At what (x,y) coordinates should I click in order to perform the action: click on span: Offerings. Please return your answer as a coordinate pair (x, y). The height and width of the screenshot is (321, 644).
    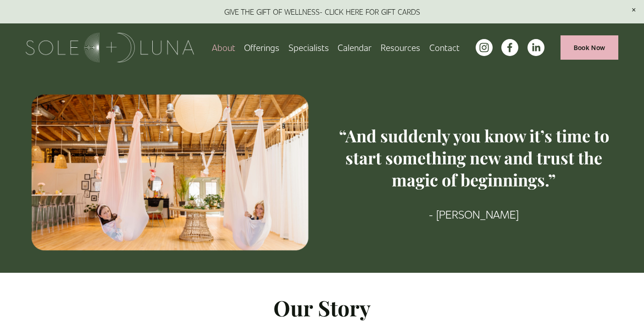
    Looking at the image, I should click on (262, 47).